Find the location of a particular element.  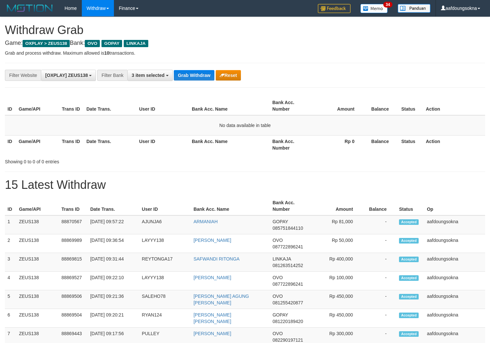

td: Rp 50,000 is located at coordinates (338, 244).